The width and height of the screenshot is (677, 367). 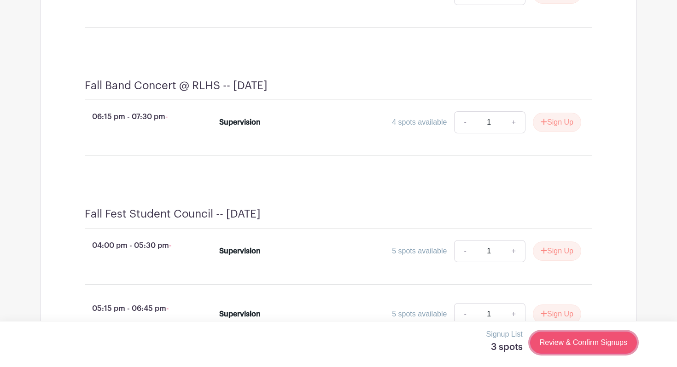 I want to click on p: 06:15 pm - 07:30 pm, so click(x=137, y=117).